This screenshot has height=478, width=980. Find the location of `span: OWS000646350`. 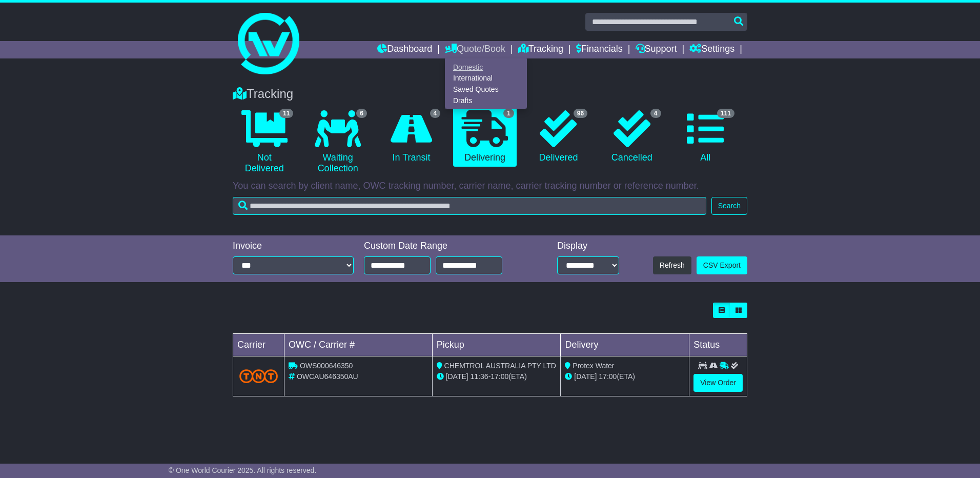

span: OWS000646350 is located at coordinates (326, 366).